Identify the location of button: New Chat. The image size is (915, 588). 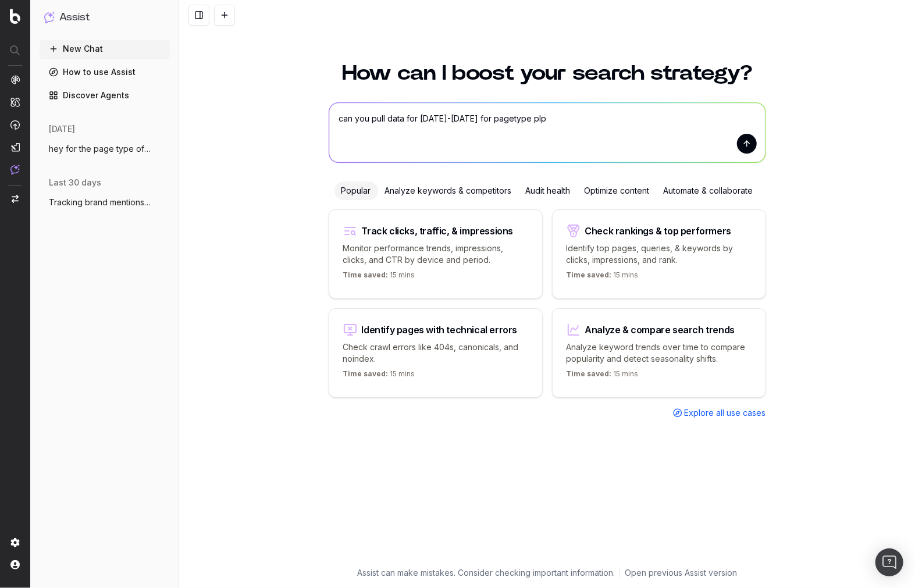
(105, 49).